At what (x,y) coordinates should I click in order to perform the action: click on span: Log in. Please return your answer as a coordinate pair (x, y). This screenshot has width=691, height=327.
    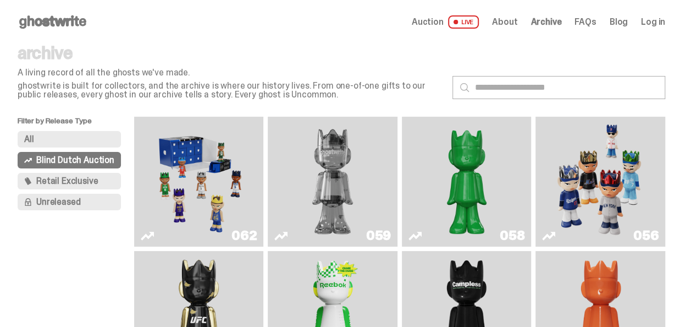
    Looking at the image, I should click on (654, 22).